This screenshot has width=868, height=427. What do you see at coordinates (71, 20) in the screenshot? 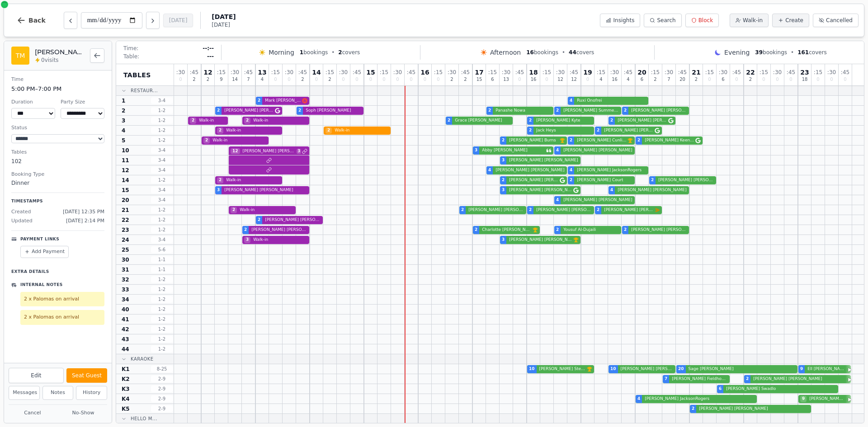
I see `button: Previous day` at bounding box center [71, 20].